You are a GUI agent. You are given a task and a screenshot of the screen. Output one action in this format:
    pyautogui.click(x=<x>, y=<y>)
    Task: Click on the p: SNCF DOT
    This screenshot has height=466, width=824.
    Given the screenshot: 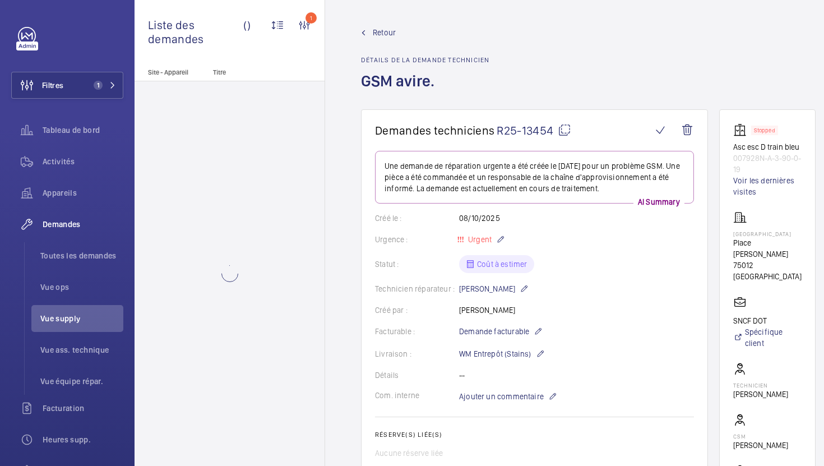 What is the action you would take?
    pyautogui.click(x=767, y=321)
    